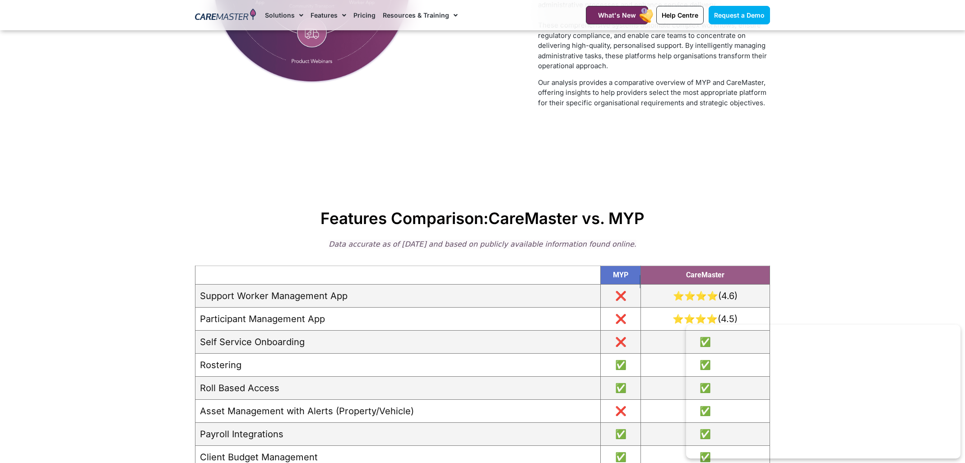 The height and width of the screenshot is (463, 965). I want to click on a: Request a Demo, so click(740, 15).